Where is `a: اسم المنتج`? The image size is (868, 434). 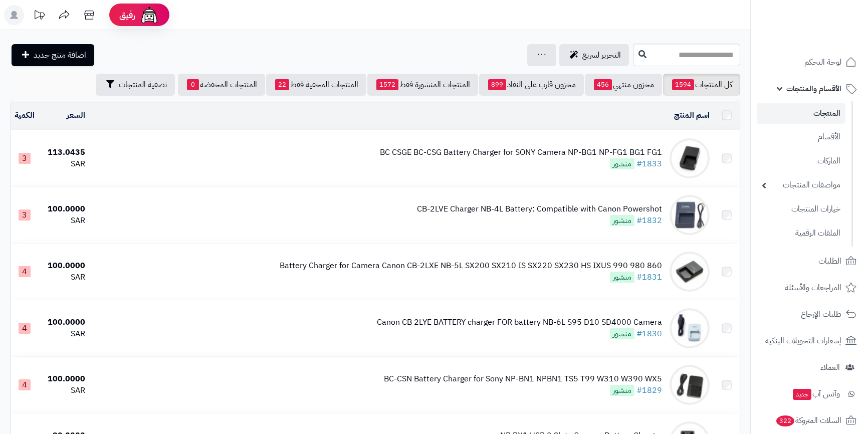
a: اسم المنتج is located at coordinates (692, 115).